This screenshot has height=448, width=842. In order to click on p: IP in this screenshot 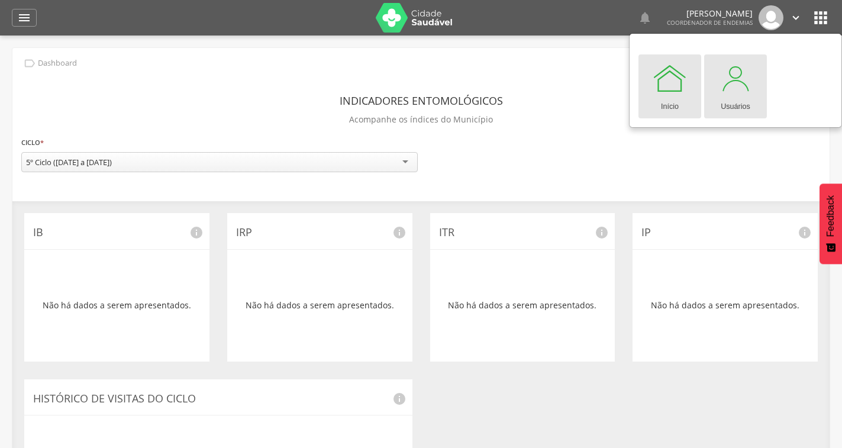, I will do `click(725, 233)`.